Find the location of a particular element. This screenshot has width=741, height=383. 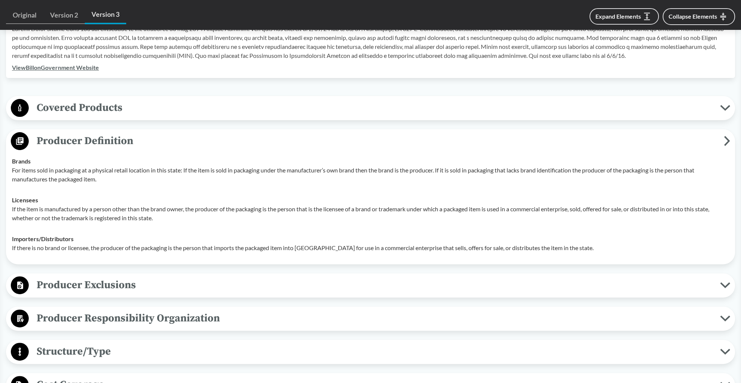

span: Structure/Type is located at coordinates (374, 351).